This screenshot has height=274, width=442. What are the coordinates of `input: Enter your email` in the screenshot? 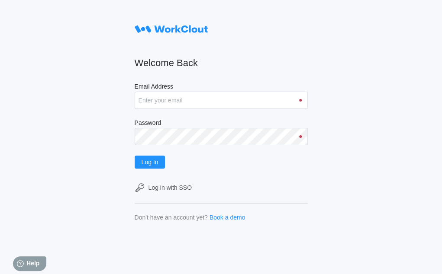 It's located at (221, 100).